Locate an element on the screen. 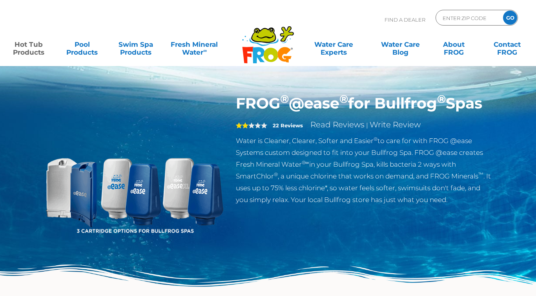  a: Hot TubProducts is located at coordinates (29, 44).